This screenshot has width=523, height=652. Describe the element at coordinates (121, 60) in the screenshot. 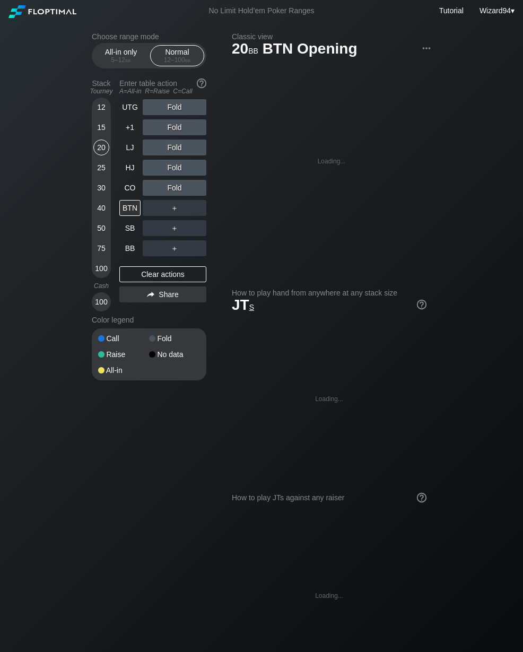

I see `div: 5 – 12` at that location.